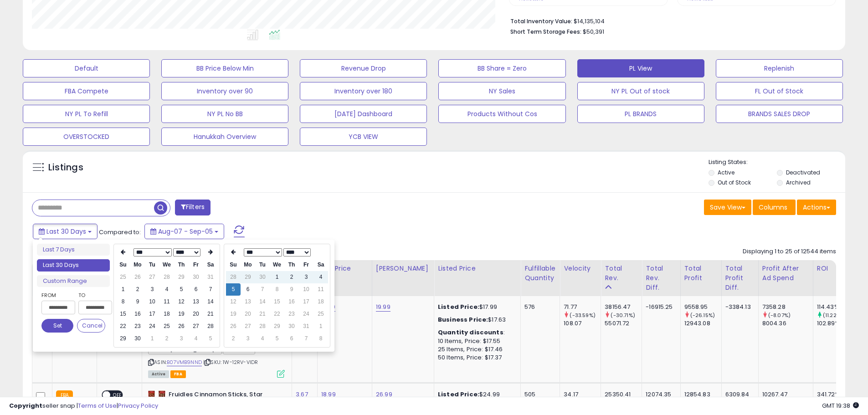 The width and height of the screenshot is (868, 415). What do you see at coordinates (73, 250) in the screenshot?
I see `li: Last 7 Days` at bounding box center [73, 250].